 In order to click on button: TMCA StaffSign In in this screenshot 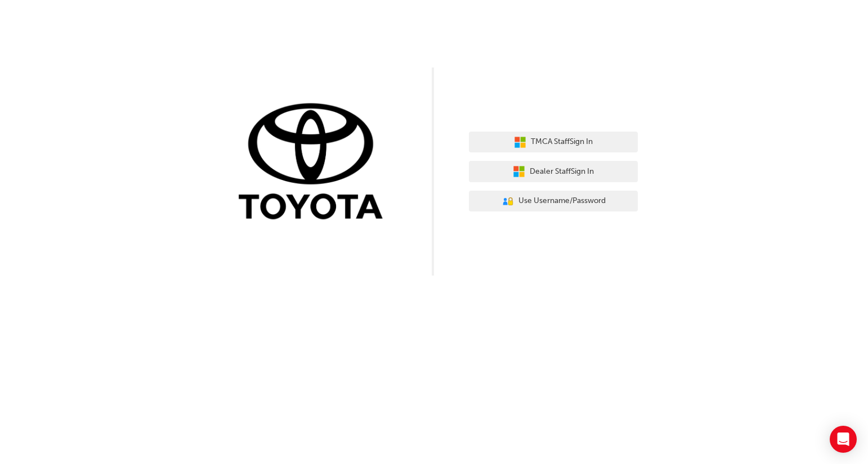, I will do `click(553, 142)`.